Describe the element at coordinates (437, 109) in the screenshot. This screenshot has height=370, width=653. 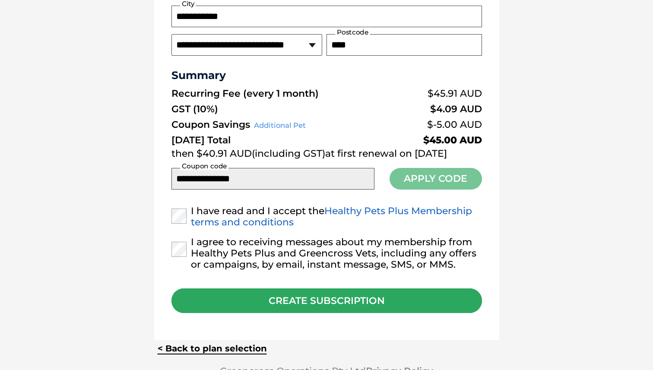
I see `td: $4.09 AUD` at that location.